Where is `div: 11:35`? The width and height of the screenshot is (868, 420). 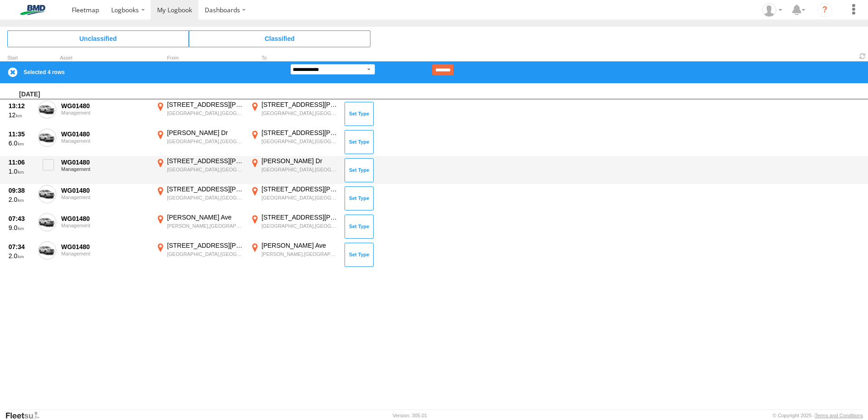 div: 11:35 is located at coordinates (21, 134).